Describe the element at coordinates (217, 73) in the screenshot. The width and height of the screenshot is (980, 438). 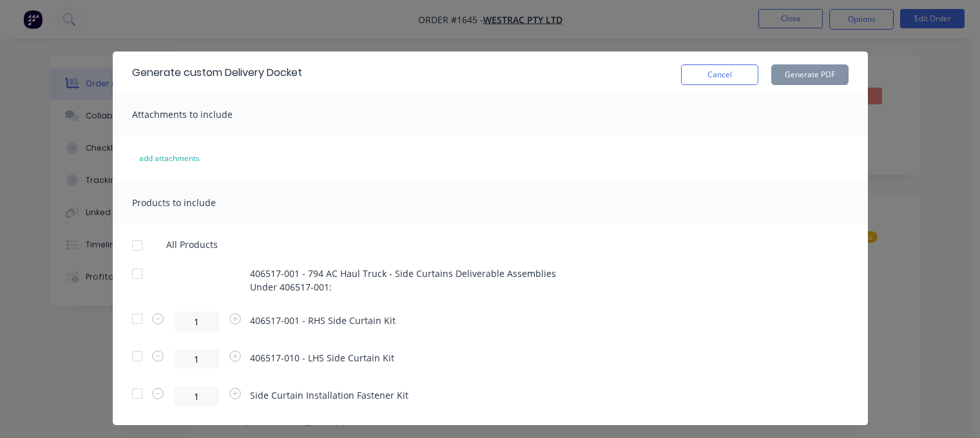
I see `div: Generate custom Delivery Docket` at that location.